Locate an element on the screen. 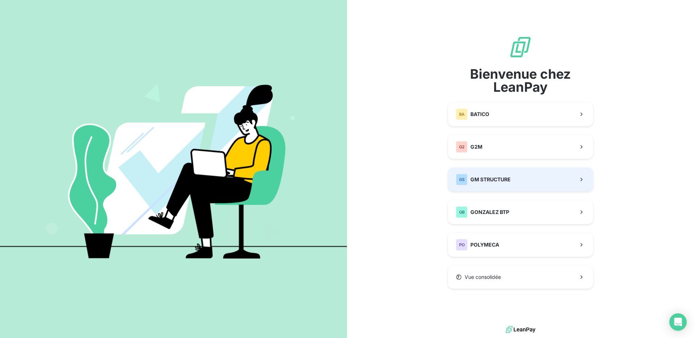 The image size is (694, 338). div: Open Intercom Messenger is located at coordinates (678, 322).